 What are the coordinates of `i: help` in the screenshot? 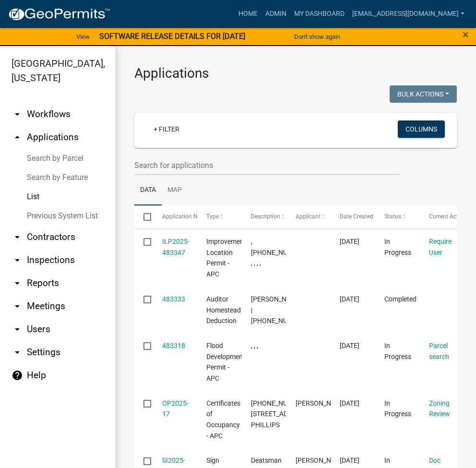 It's located at (17, 376).